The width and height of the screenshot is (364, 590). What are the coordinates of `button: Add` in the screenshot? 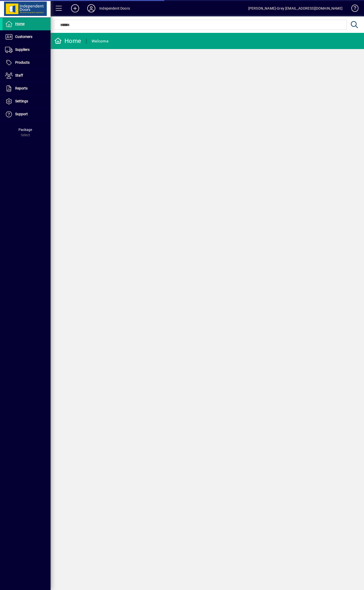 It's located at (75, 8).